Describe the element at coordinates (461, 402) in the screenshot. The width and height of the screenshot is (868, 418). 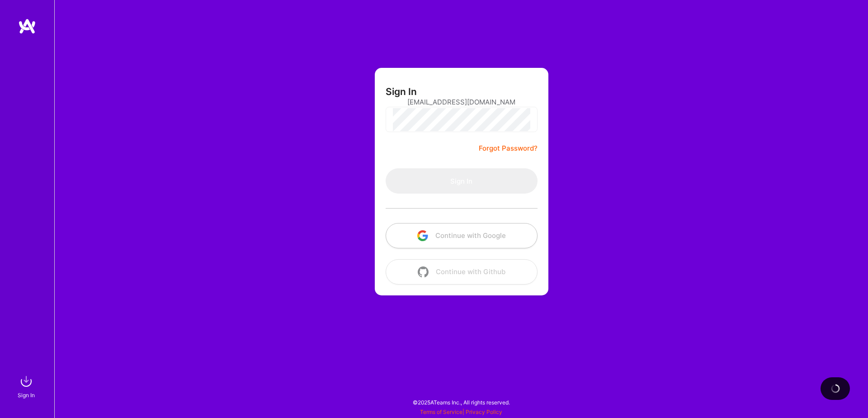
I see `div: © 2025 ATeams Inc., All rights reserved.` at that location.